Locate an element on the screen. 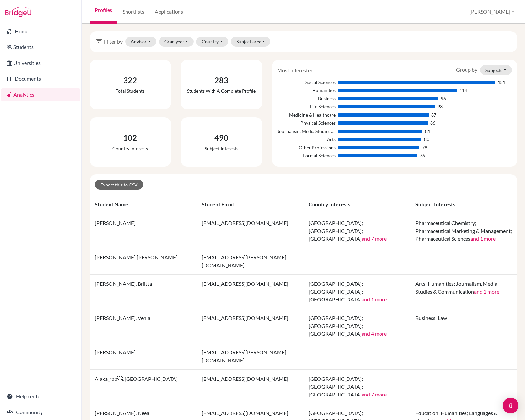  div: Arts is located at coordinates (307, 139).